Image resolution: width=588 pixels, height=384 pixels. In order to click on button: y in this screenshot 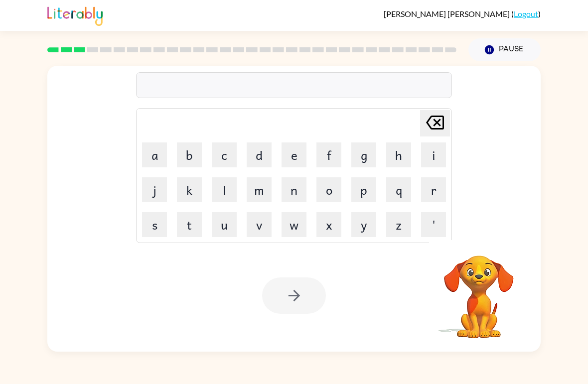, I will do `click(364, 225)`.